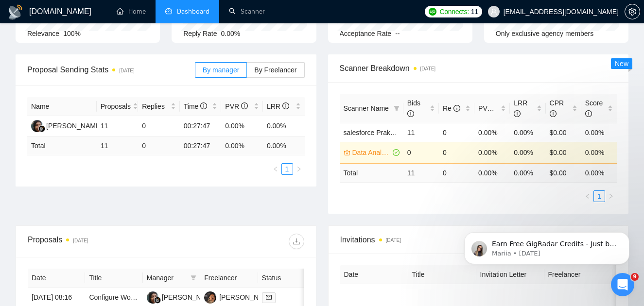 The image size is (644, 306). What do you see at coordinates (72, 34) in the screenshot?
I see `span: 100%` at bounding box center [72, 34].